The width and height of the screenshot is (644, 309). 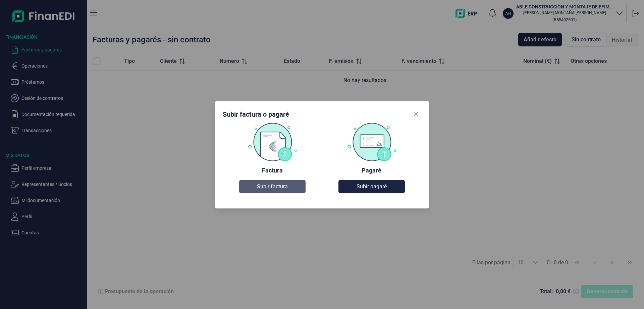 What do you see at coordinates (371, 186) in the screenshot?
I see `button: Subir pagaré` at bounding box center [371, 186].